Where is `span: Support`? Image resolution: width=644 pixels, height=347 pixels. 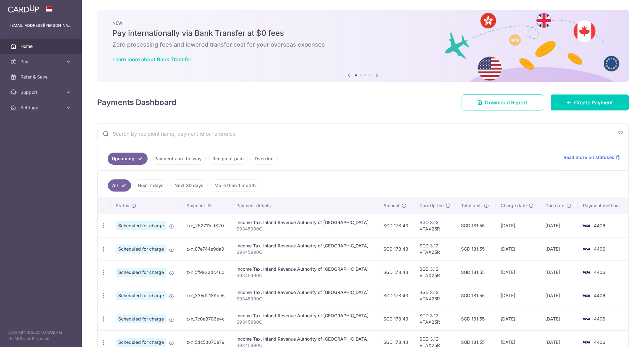 span: Support is located at coordinates (41, 92).